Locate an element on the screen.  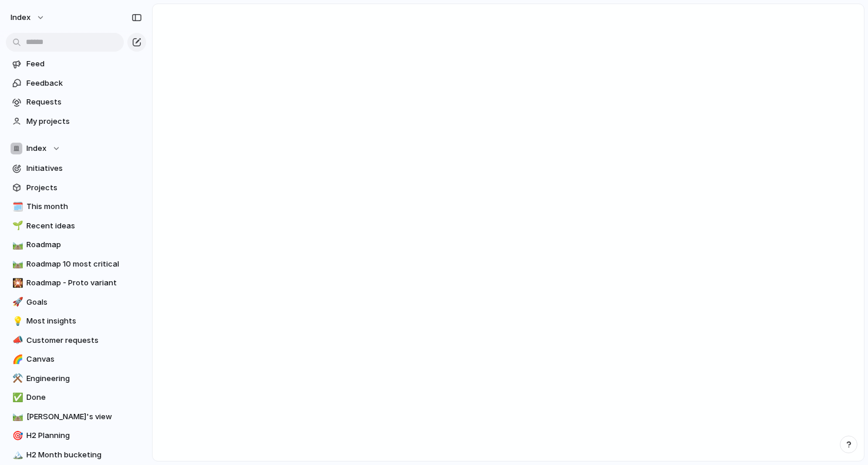
a: 🏔️H2 Month bucketing is located at coordinates (76, 454).